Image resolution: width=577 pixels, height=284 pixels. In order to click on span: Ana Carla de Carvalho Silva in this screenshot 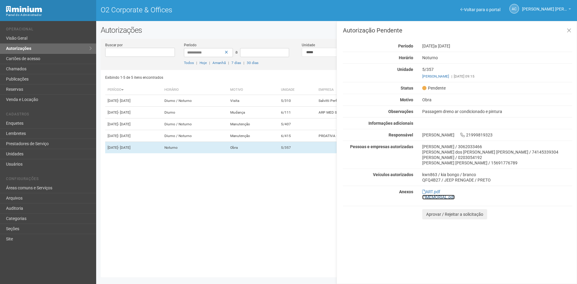, I will do `click(544, 6)`.